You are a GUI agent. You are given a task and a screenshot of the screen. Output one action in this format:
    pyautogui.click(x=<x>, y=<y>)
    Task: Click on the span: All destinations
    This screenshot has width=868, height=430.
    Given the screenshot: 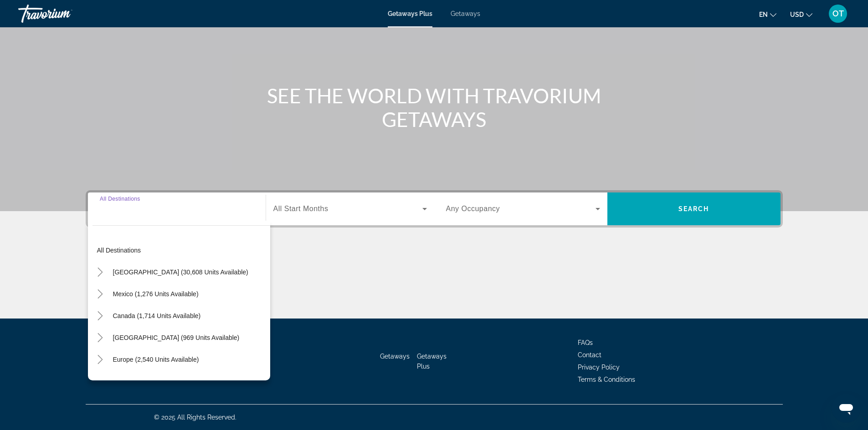 What is the action you would take?
    pyautogui.click(x=119, y=250)
    